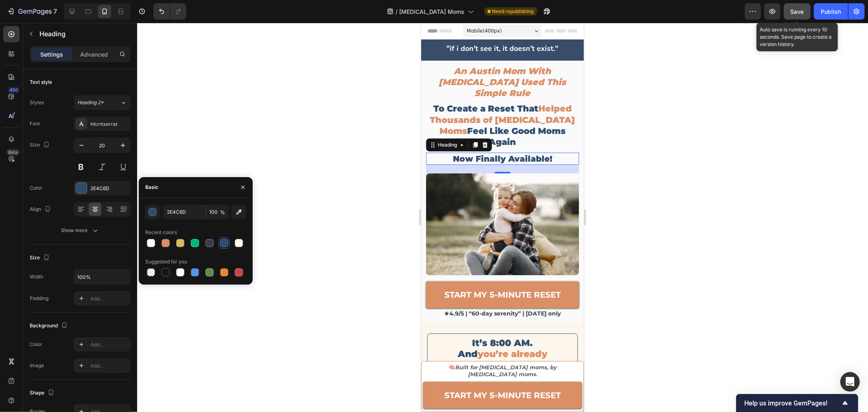 The width and height of the screenshot is (868, 412). Describe the element at coordinates (152, 188) in the screenshot. I see `div: Basic` at that location.